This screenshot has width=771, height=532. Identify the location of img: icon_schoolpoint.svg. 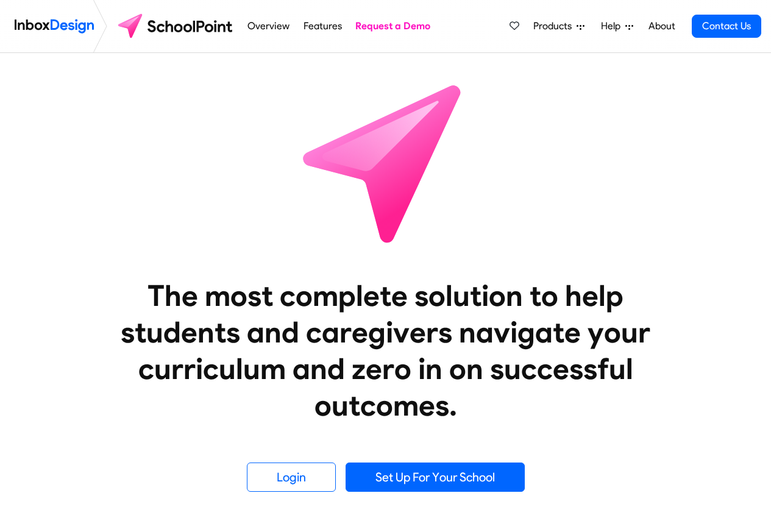
(386, 163).